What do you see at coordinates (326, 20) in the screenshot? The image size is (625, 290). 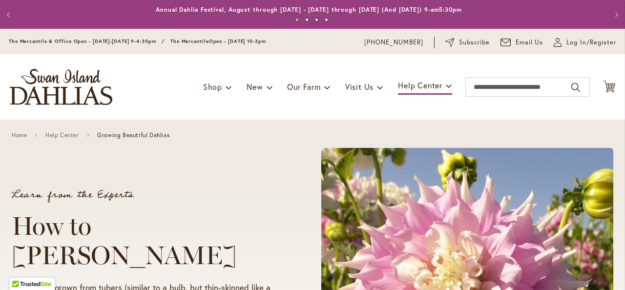 I see `button: 4 of 4` at bounding box center [326, 20].